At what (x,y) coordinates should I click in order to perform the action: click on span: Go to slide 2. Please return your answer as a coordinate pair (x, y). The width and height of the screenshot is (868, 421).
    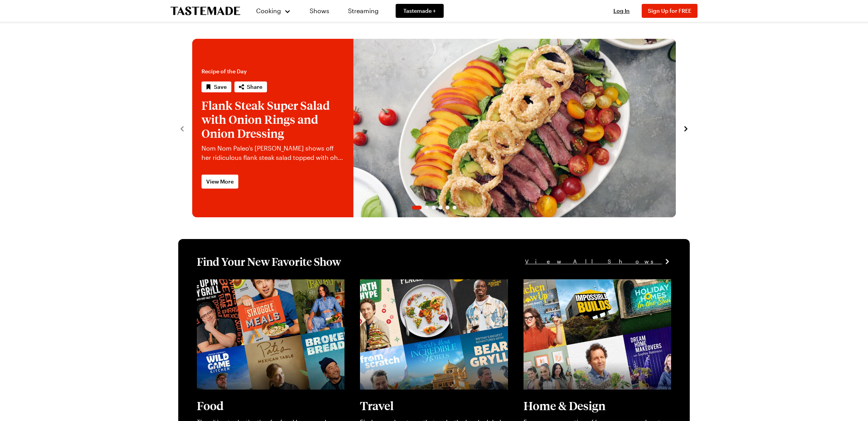
    Looking at the image, I should click on (427, 208).